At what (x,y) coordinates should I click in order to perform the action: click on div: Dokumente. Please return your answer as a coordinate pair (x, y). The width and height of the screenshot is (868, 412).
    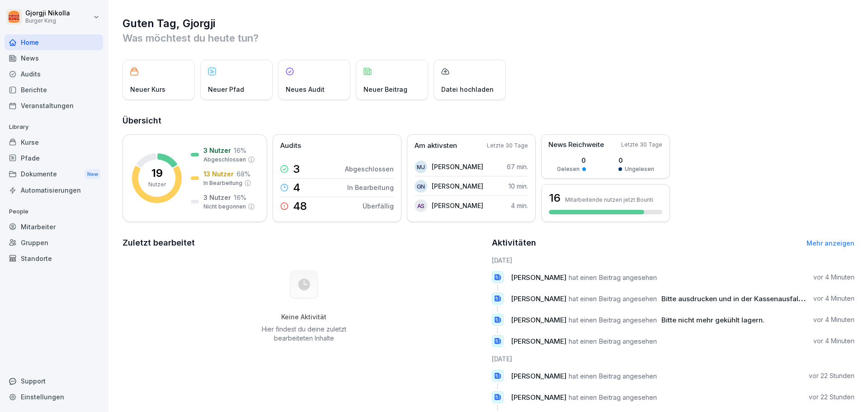
    Looking at the image, I should click on (54, 174).